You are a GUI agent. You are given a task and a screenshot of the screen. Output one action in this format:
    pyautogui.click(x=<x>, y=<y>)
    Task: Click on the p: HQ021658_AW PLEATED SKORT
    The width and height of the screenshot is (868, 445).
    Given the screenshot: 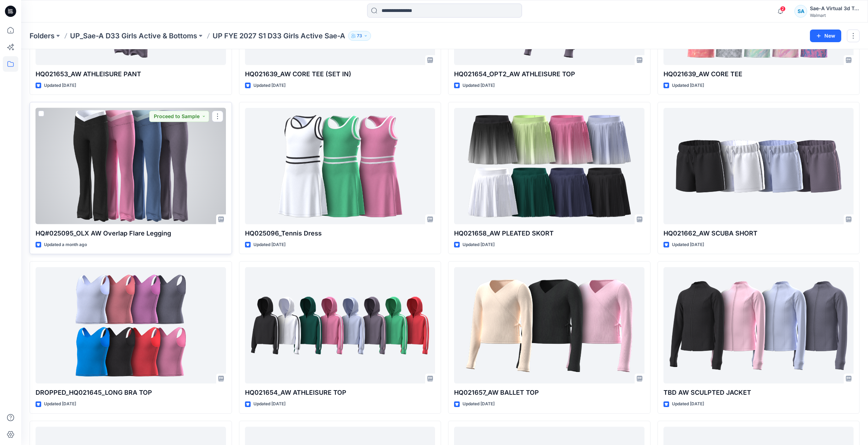 What is the action you would take?
    pyautogui.click(x=549, y=234)
    